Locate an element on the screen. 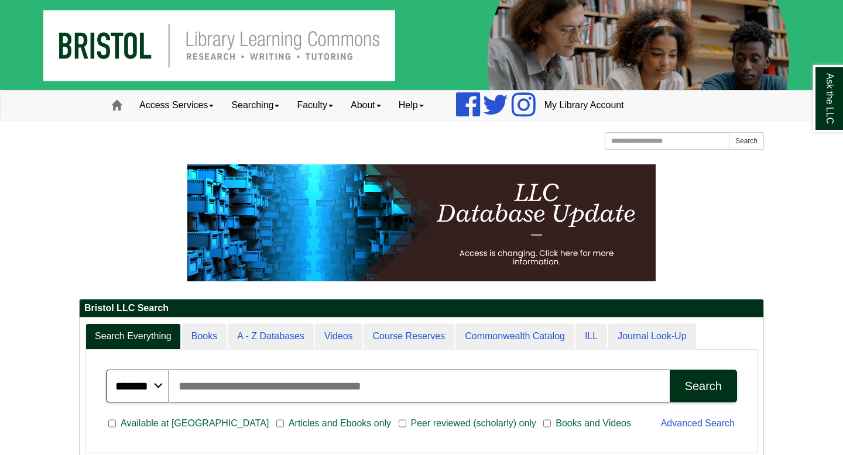 Image resolution: width=843 pixels, height=455 pixels. input: Articles and Ebooks only is located at coordinates (280, 424).